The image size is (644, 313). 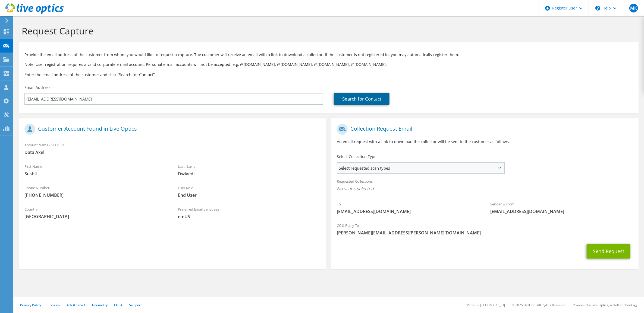 I want to click on span: Sushil, so click(x=96, y=174).